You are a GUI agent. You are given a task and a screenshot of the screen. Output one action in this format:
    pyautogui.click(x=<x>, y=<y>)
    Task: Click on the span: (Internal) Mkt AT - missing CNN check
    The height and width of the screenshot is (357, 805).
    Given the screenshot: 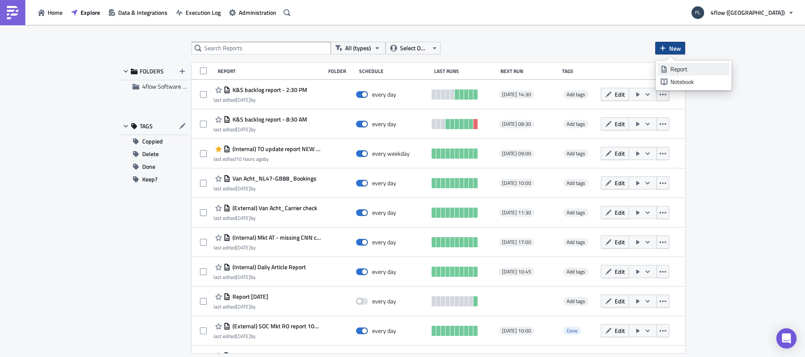 What is the action you would take?
    pyautogui.click(x=276, y=238)
    